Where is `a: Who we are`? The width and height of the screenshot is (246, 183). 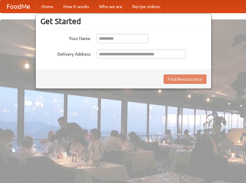
a: Who we are is located at coordinates (111, 7).